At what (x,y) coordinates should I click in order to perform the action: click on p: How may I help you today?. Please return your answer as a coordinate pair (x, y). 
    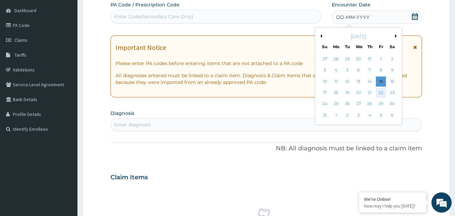
    Looking at the image, I should click on (393, 206).